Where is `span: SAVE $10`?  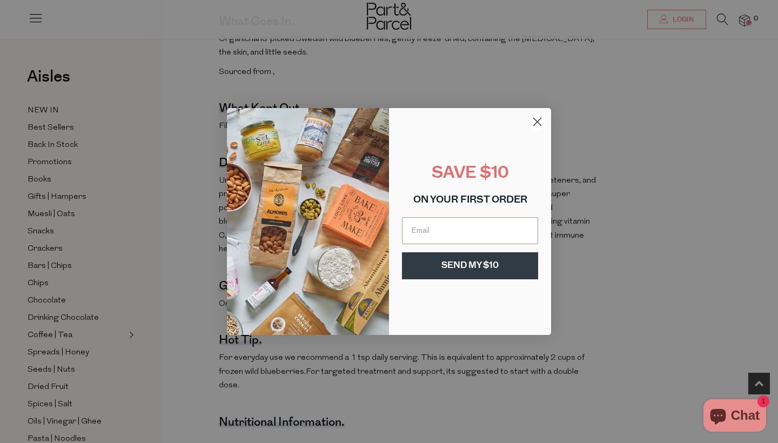 span: SAVE $10 is located at coordinates (470, 173).